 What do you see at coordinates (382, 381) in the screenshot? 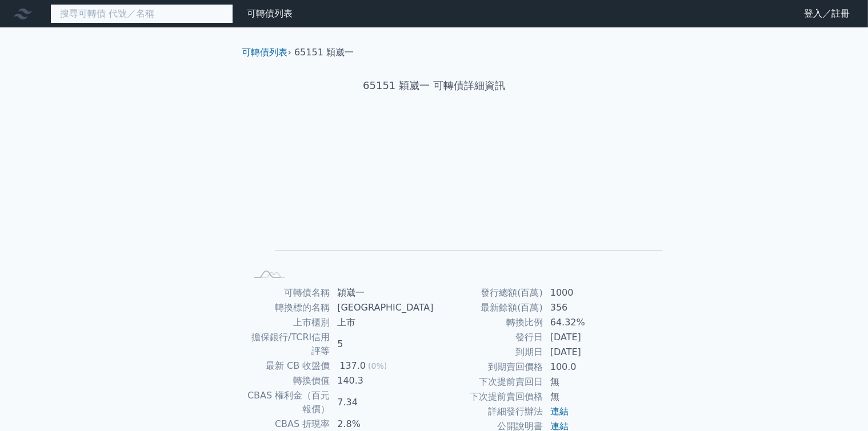
I see `td: 140.3` at bounding box center [382, 381].